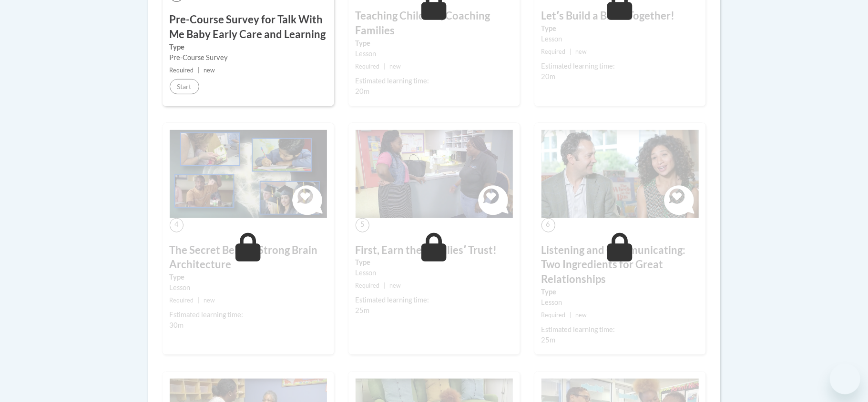 The height and width of the screenshot is (402, 868). I want to click on button: Start, so click(185, 87).